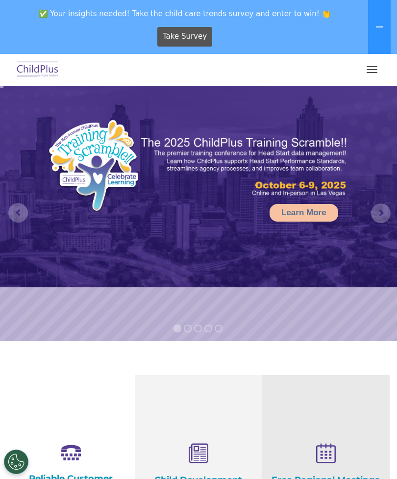 The image size is (397, 479). Describe the element at coordinates (304, 213) in the screenshot. I see `a: Learn More` at that location.